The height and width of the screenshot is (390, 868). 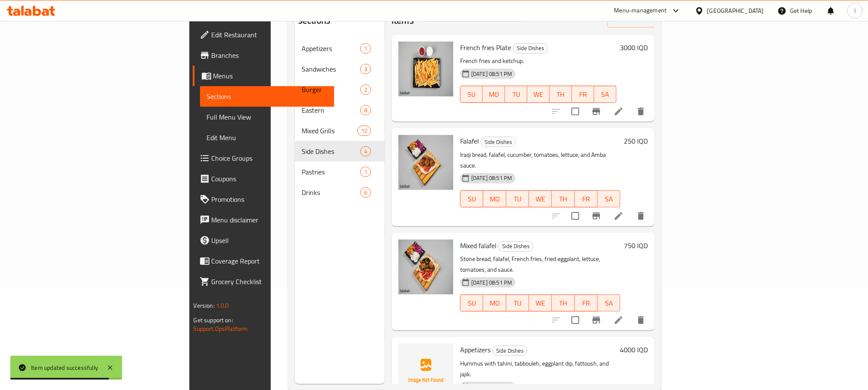 What do you see at coordinates (331, 193) in the screenshot?
I see `span: Drinks` at bounding box center [331, 193].